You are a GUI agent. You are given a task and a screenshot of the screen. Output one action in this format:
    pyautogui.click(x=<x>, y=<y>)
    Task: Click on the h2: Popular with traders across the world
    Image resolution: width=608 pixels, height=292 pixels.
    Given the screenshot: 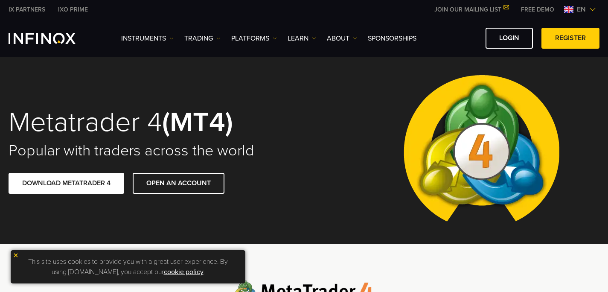 What is the action you would take?
    pyautogui.click(x=150, y=151)
    